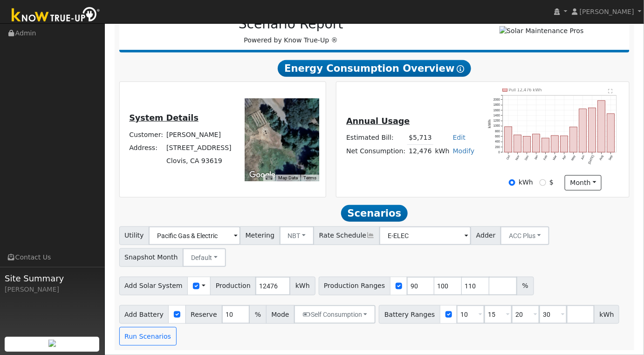 The width and height of the screenshot is (644, 355). Describe the element at coordinates (464, 151) in the screenshot. I see `a: Modify` at that location.